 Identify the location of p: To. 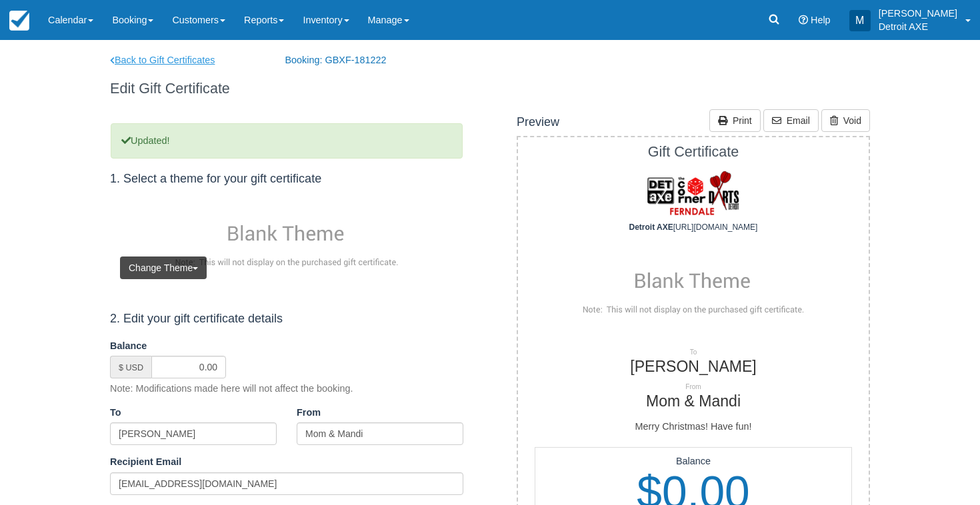
(693, 353).